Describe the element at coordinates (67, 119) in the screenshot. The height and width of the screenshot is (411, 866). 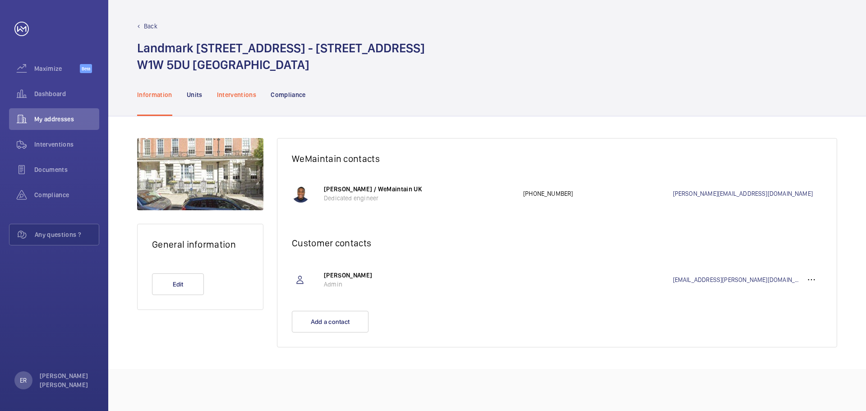
I see `span: My addresses` at that location.